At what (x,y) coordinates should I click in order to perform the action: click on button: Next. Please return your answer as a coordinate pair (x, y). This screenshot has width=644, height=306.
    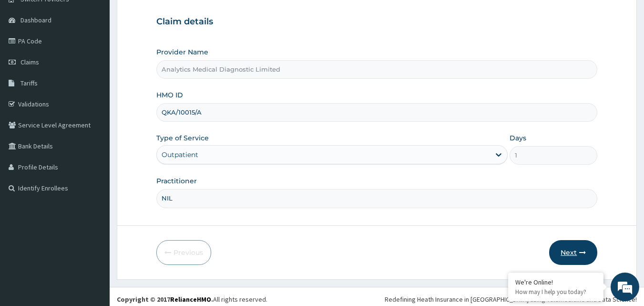
    Looking at the image, I should click on (573, 253).